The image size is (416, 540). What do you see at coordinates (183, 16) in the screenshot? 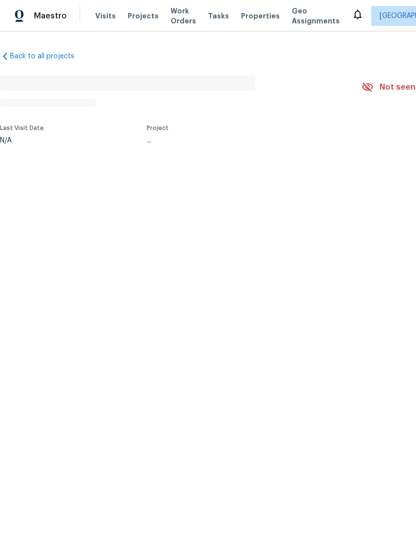
I see `span: Work Orders` at bounding box center [183, 16].